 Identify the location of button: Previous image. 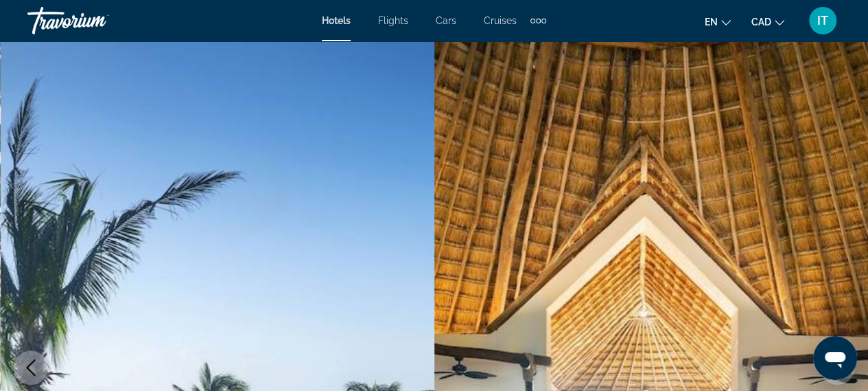
(31, 368).